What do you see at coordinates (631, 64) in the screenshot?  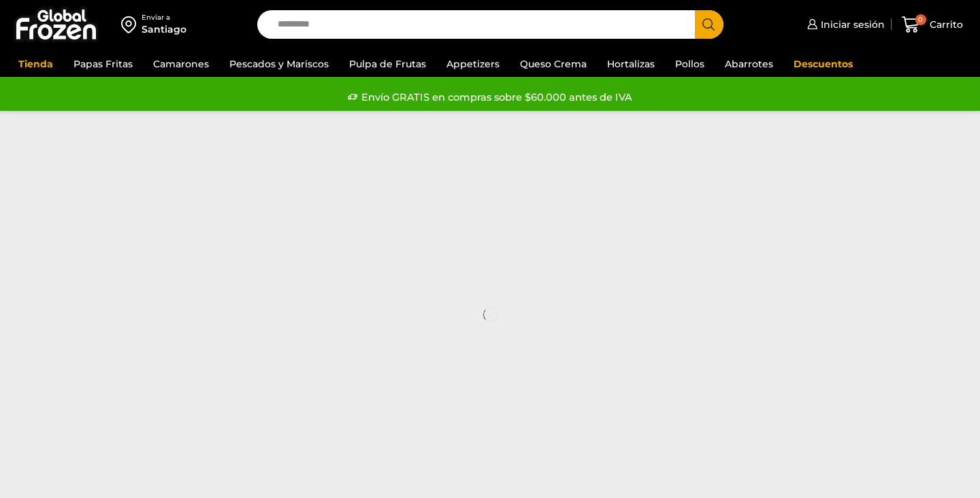 I see `a: Hortalizas` at bounding box center [631, 64].